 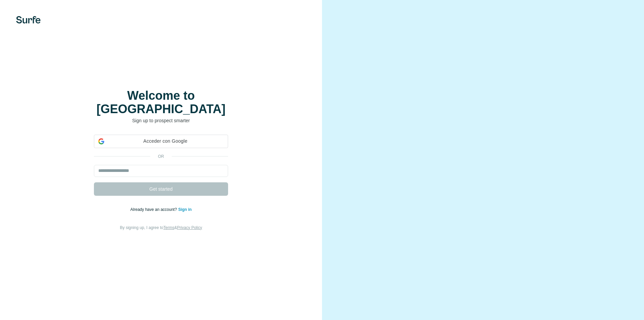 What do you see at coordinates (154, 209) in the screenshot?
I see `span: Already have an account?` at bounding box center [154, 209].